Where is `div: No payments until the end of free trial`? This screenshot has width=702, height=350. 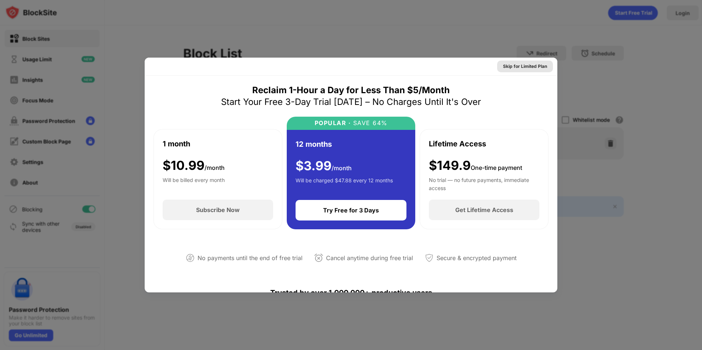 div: No payments until the end of free trial is located at coordinates (250, 258).